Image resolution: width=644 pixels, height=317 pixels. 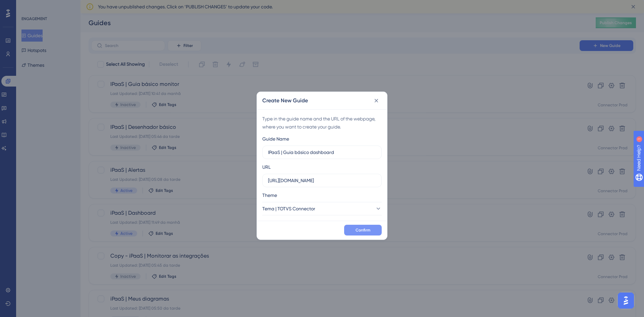 What do you see at coordinates (10, 10) in the screenshot?
I see `button: Open AI Assistant Launcher` at bounding box center [10, 10].